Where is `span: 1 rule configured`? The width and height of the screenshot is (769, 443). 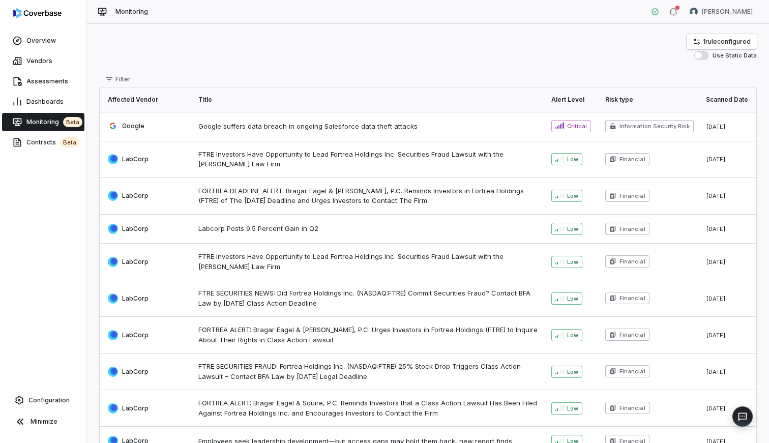
span: 1 rule configured is located at coordinates (727, 42).